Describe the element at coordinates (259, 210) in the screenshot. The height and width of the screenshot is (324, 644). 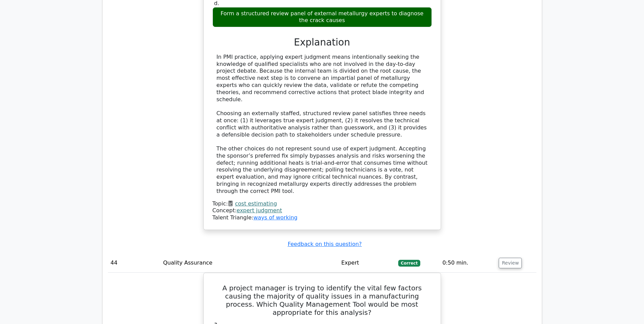
I see `a: expert judgment` at that location.